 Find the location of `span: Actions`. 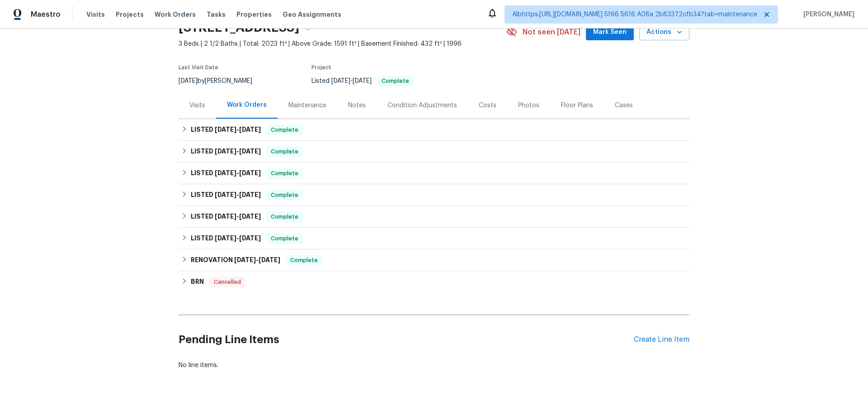

span: Actions is located at coordinates (664, 32).